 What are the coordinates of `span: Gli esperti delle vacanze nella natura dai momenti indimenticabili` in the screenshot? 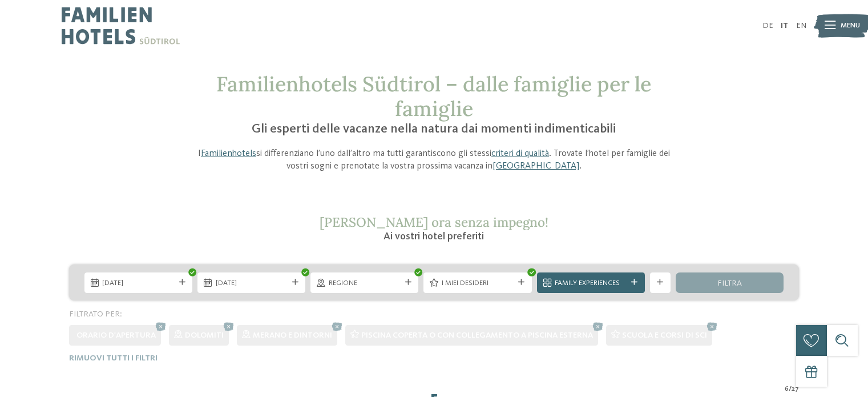 It's located at (434, 129).